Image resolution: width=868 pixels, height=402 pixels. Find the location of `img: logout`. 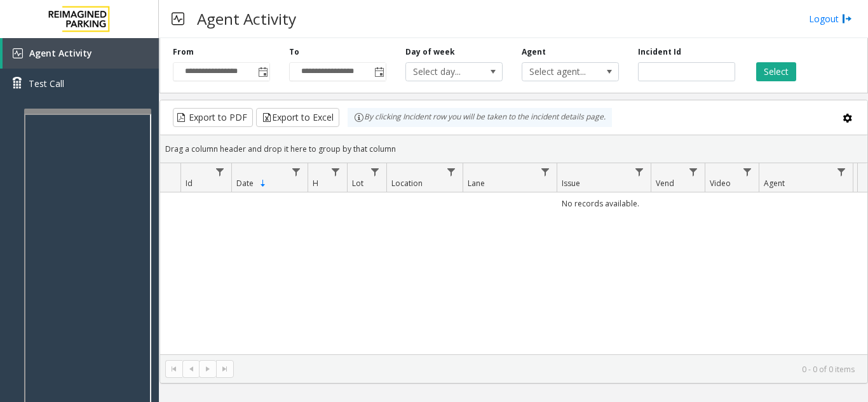

img: logout is located at coordinates (847, 19).